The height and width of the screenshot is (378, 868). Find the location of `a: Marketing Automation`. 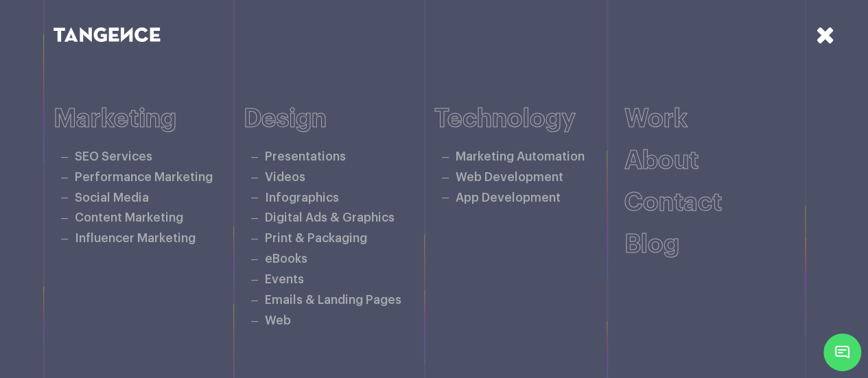

a: Marketing Automation is located at coordinates (520, 157).